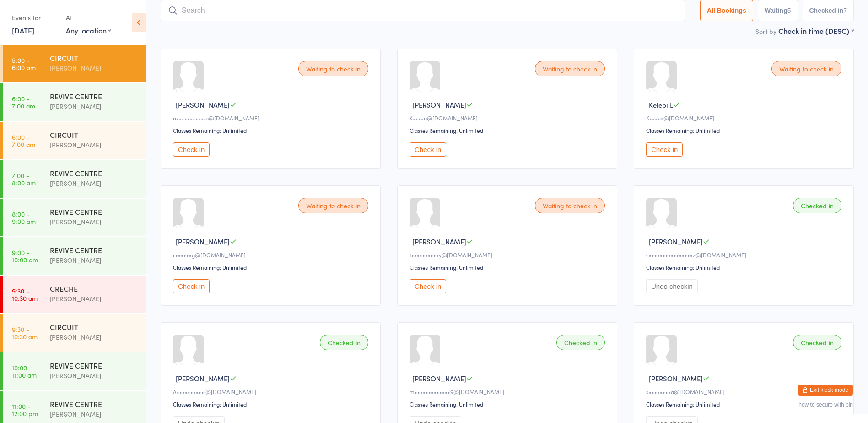 Image resolution: width=868 pixels, height=423 pixels. I want to click on label: Sort by, so click(766, 31).